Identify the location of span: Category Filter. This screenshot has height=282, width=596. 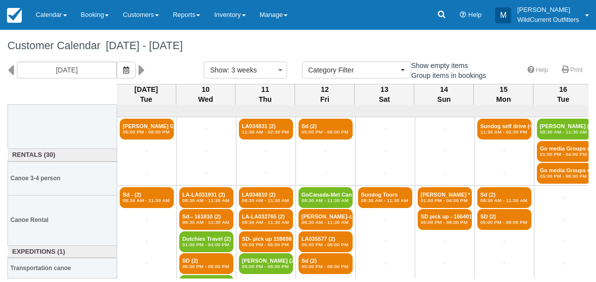
(353, 70).